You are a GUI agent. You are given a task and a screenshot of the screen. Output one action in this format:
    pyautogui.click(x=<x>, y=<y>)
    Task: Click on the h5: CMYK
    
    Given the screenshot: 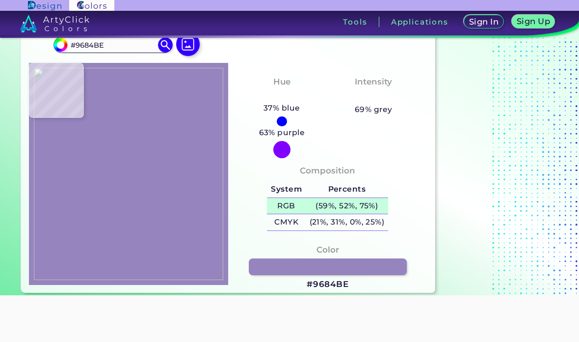 What is the action you would take?
    pyautogui.click(x=286, y=222)
    